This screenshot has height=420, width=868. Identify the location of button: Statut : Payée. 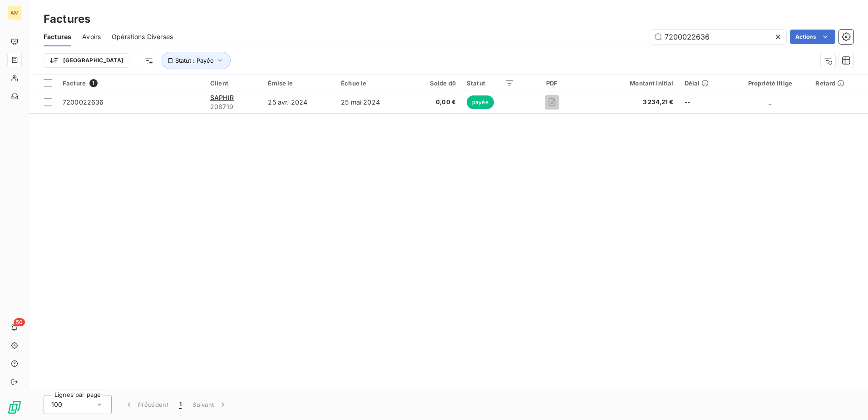
(196, 60).